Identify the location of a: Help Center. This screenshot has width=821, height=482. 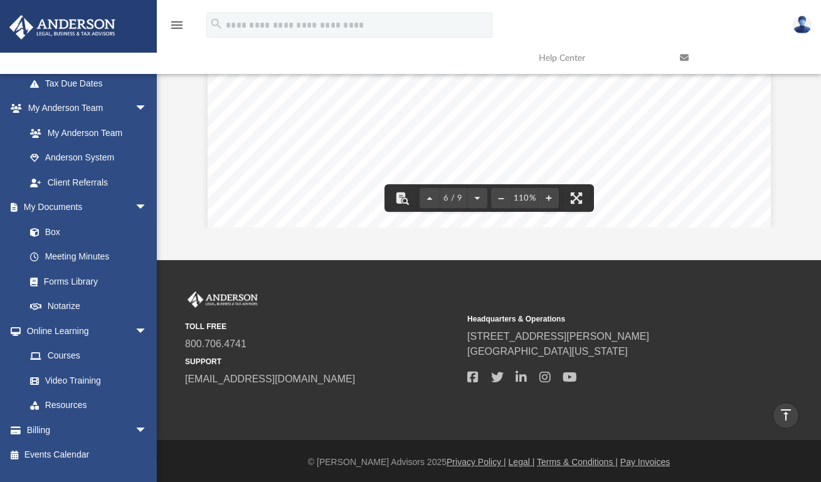
(600, 58).